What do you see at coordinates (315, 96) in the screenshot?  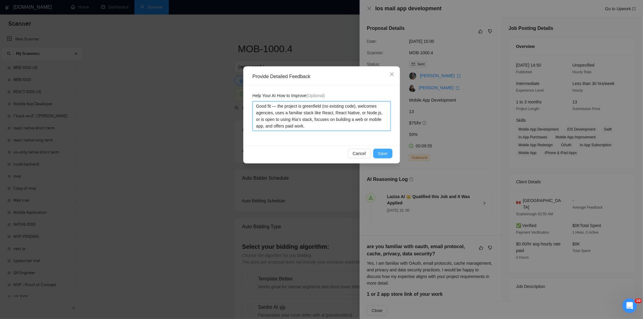 I see `span: (Optional)` at bounding box center [315, 96].